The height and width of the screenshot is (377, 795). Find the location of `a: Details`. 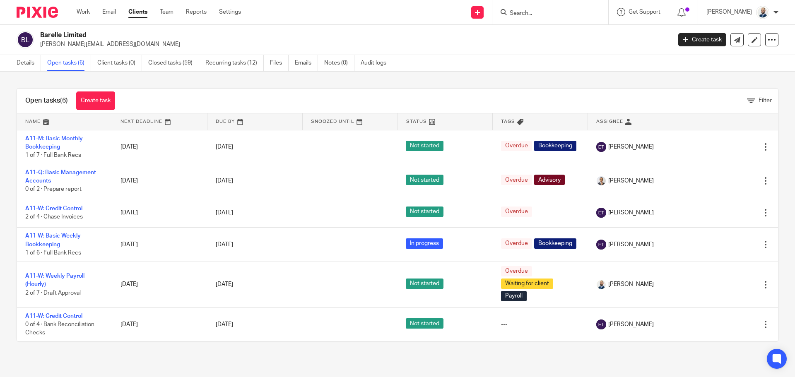

a: Details is located at coordinates (29, 63).